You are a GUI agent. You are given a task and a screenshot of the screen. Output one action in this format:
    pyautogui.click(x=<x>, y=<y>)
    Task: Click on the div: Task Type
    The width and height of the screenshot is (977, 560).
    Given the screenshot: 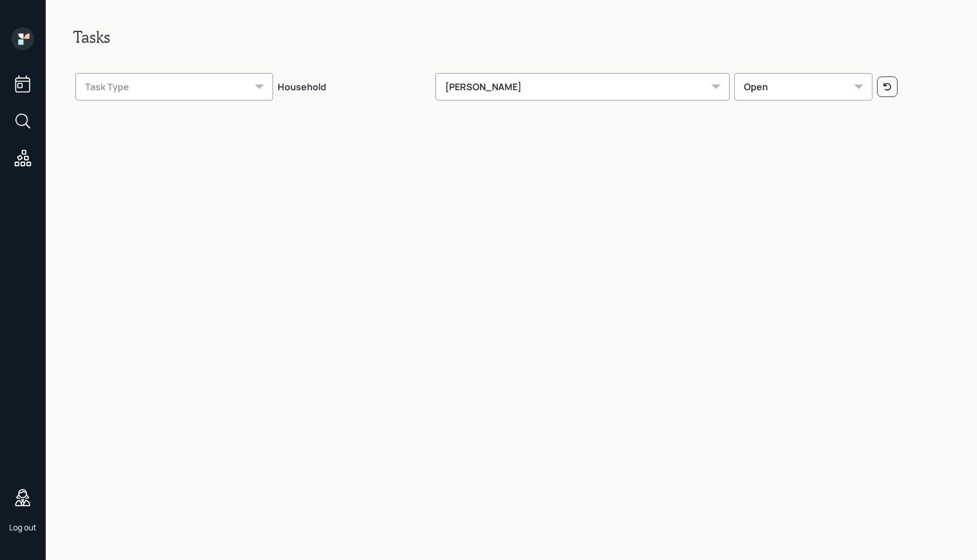 What is the action you would take?
    pyautogui.click(x=175, y=86)
    